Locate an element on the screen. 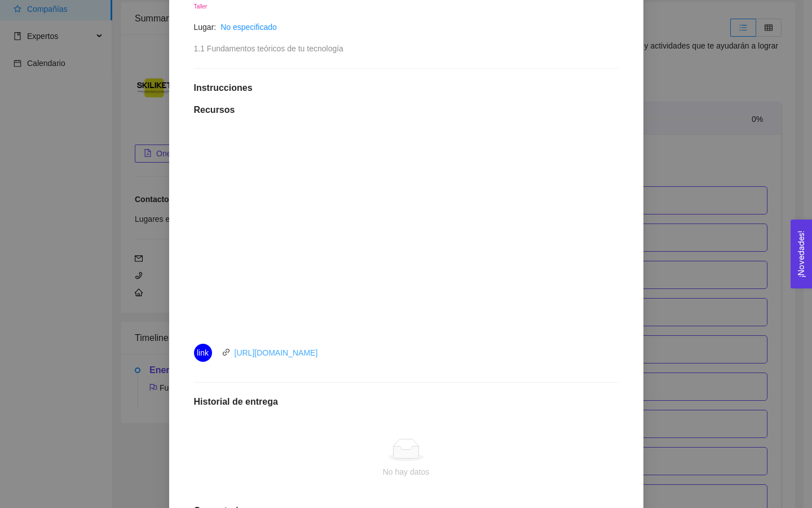  div: No hay datos is located at coordinates (406, 472).